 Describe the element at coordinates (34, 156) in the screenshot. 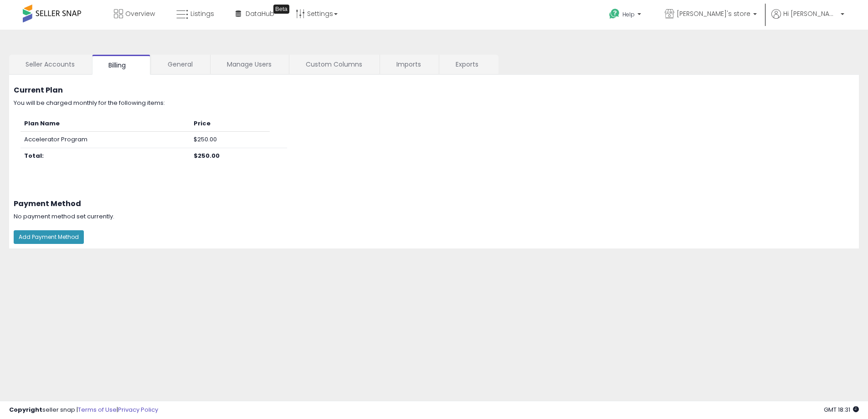

I see `b: Total:` at that location.